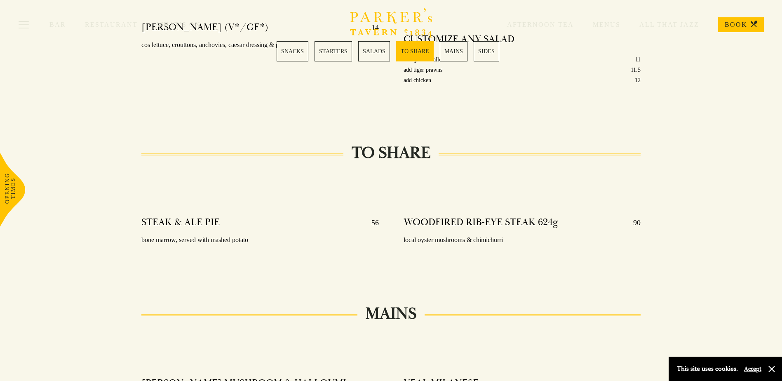  What do you see at coordinates (481, 223) in the screenshot?
I see `h4: WOODFIRED RIB-EYE STEAK 624g` at bounding box center [481, 223].